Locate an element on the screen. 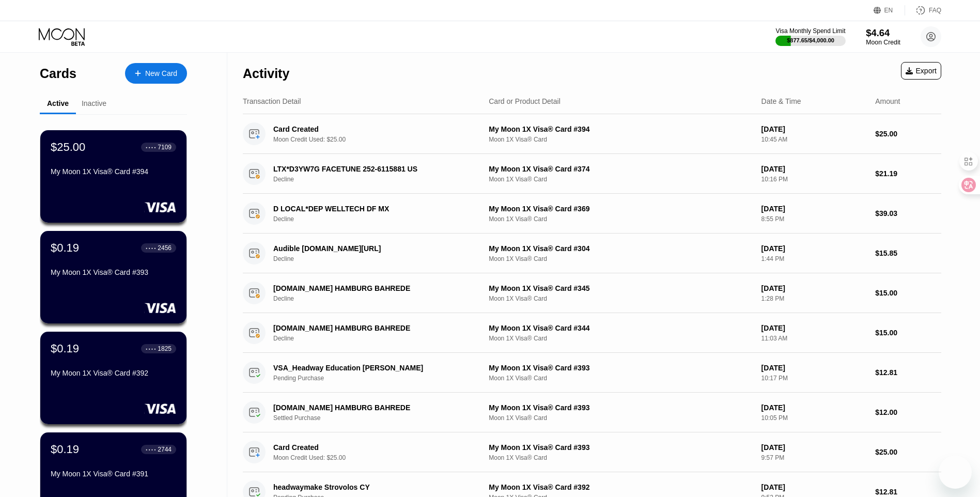  div: My Moon 1X Visa® Card #369 is located at coordinates (621, 208).